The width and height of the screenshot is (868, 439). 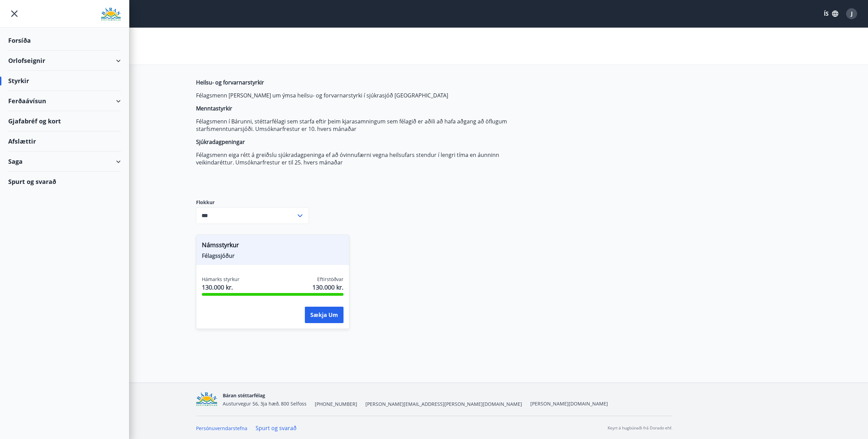 I want to click on span: Austurvegur 56, 3ja hæð, 800 Selfoss, so click(x=264, y=404).